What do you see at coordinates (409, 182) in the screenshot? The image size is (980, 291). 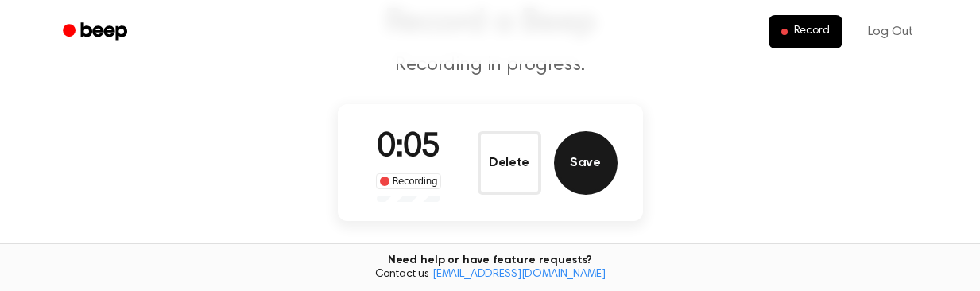 I see `div: Recording` at bounding box center [409, 182].